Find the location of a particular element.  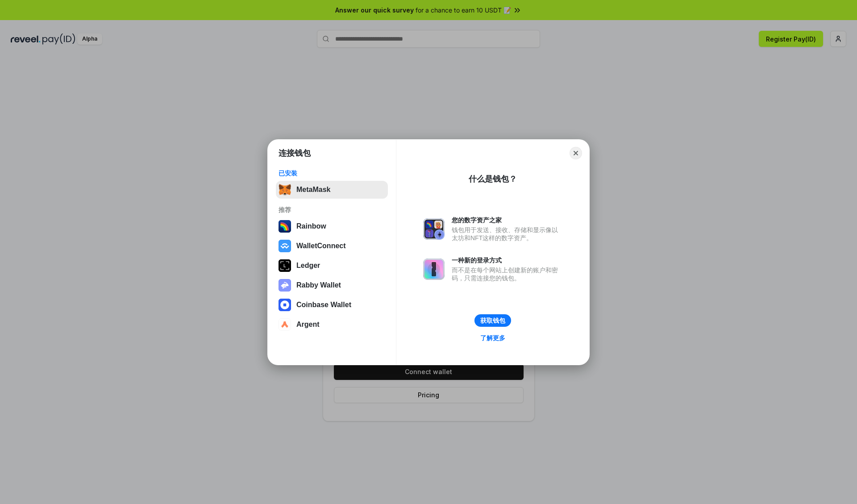

button: MetaMask is located at coordinates (332, 189).